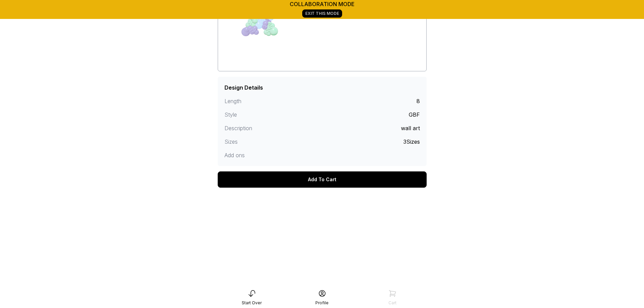 This screenshot has width=644, height=308. Describe the element at coordinates (410, 128) in the screenshot. I see `div: wall art` at that location.